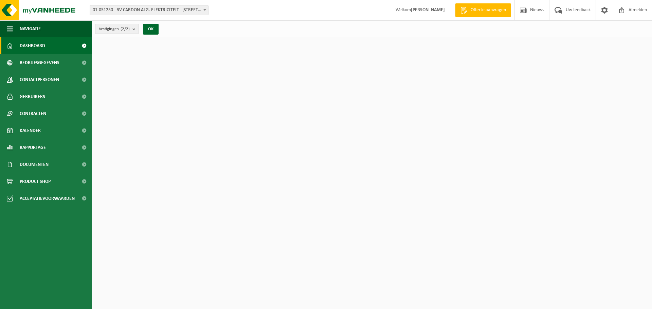  What do you see at coordinates (34, 165) in the screenshot?
I see `span: Documenten` at bounding box center [34, 165].